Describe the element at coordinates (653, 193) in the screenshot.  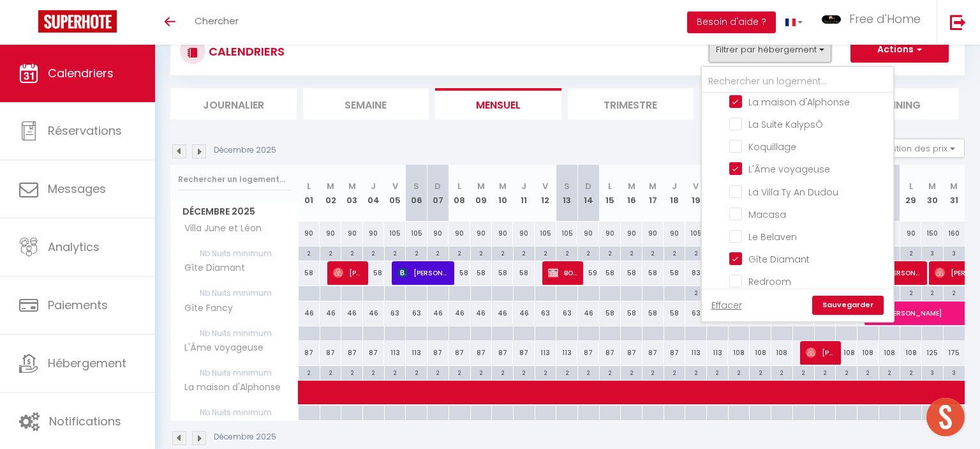
I see `th: 17` at that location.